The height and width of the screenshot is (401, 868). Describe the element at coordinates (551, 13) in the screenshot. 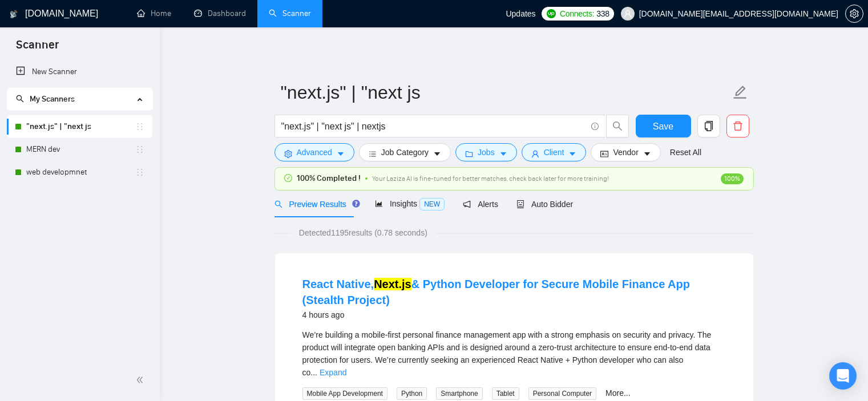

I see `img: upwork-logo.png` at that location.